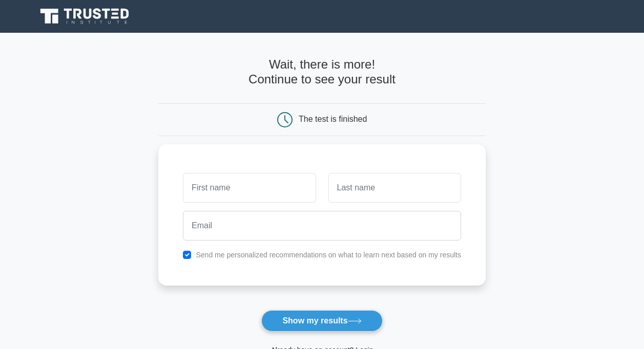 The image size is (644, 349). I want to click on input: First name, so click(249, 188).